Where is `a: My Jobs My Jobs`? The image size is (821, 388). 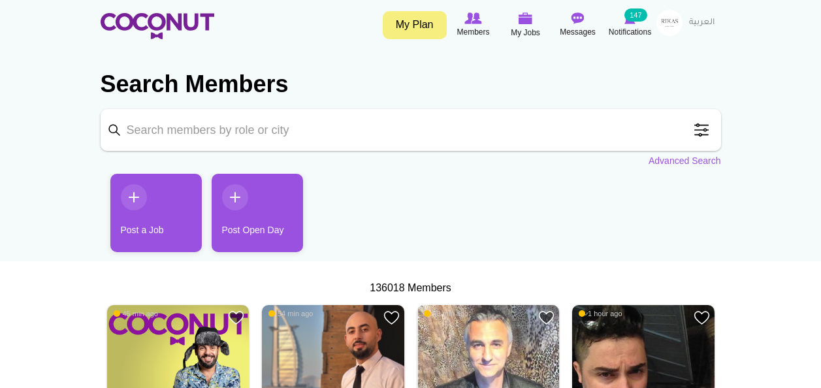
a: My Jobs My Jobs is located at coordinates (526, 25).